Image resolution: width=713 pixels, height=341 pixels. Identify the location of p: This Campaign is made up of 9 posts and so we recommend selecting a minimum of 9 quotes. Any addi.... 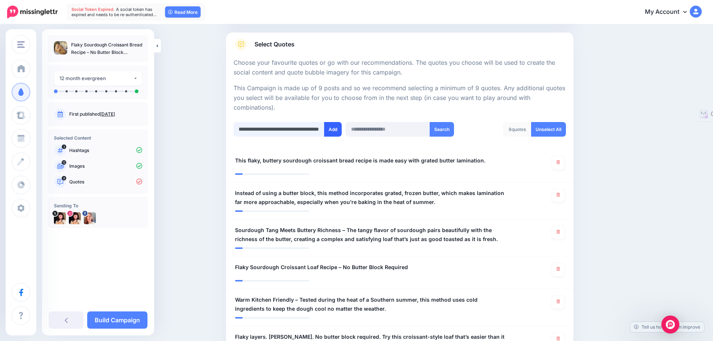
(400, 98).